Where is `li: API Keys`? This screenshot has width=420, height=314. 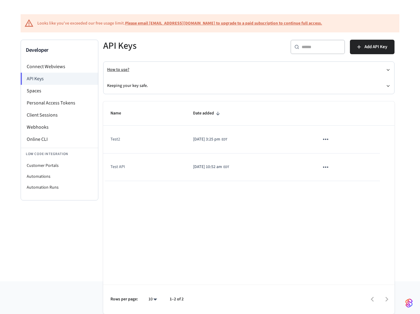
li: API Keys is located at coordinates (59, 79).